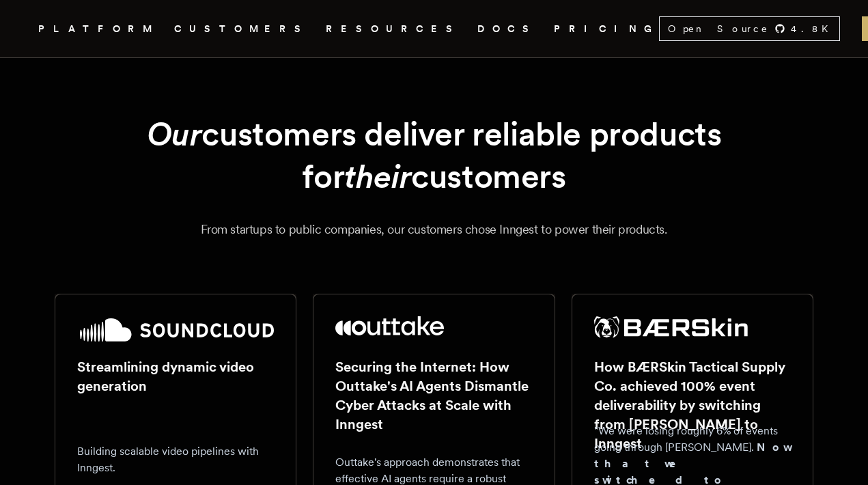 The image size is (868, 485). I want to click on span: PLATFORM, so click(97, 28).